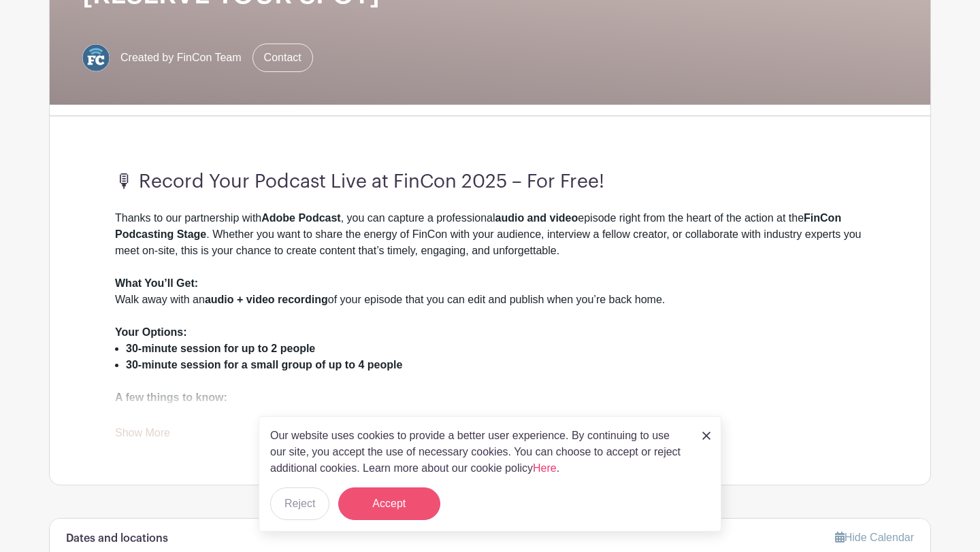  What do you see at coordinates (477, 226) in the screenshot?
I see `strong: FinCon Podcasting Stage` at bounding box center [477, 226].